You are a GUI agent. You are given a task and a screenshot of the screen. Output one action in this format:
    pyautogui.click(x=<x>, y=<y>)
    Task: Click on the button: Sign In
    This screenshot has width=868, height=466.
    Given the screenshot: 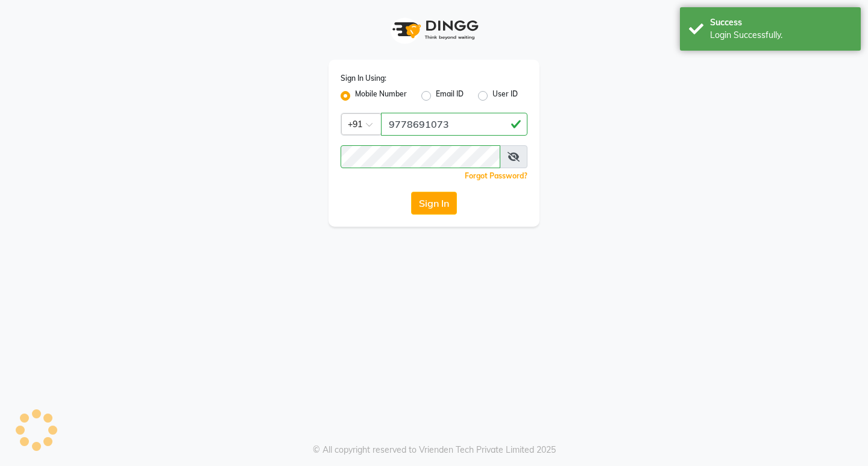 What is the action you would take?
    pyautogui.click(x=434, y=203)
    